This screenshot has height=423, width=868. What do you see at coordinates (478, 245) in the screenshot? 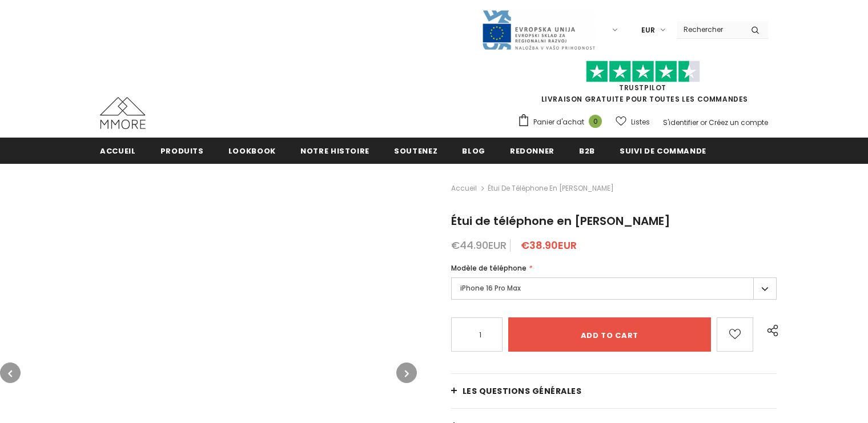
I see `span: €44.90EUR` at bounding box center [478, 245].